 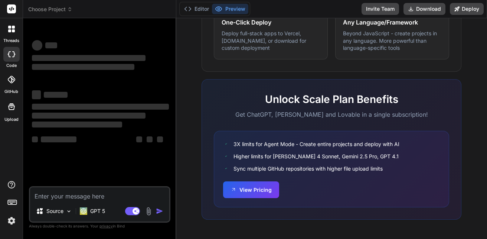 I want to click on h4: Any Language/Framework, so click(x=392, y=22).